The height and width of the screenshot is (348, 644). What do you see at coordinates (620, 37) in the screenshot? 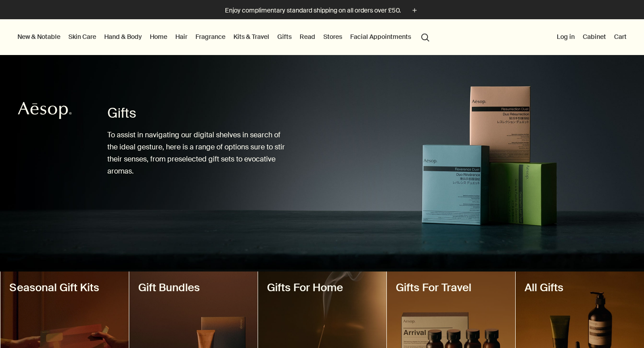
I see `button: Cart` at bounding box center [620, 37].